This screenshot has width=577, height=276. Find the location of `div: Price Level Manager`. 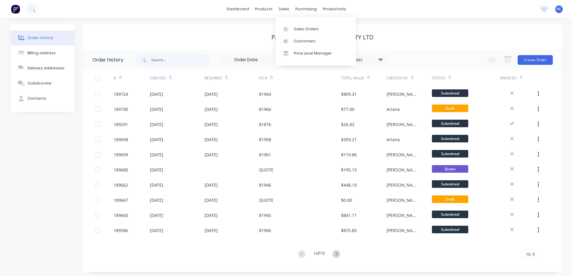

div: Price Level Manager is located at coordinates (313, 53).